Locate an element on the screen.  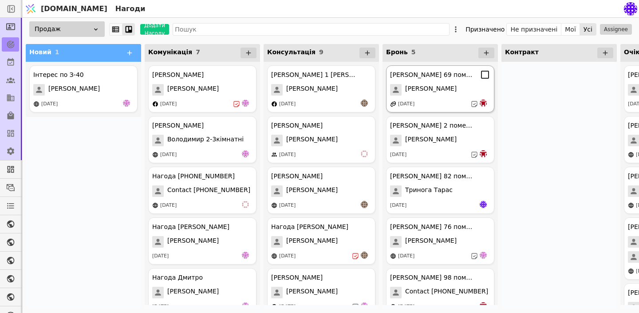
div: Нагода Дмитро is located at coordinates (178, 277).